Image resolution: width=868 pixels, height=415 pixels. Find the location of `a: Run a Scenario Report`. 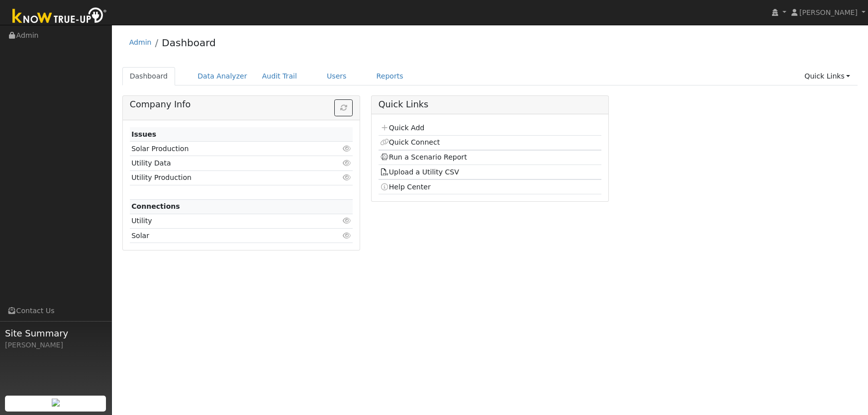

a: Run a Scenario Report is located at coordinates (424, 157).